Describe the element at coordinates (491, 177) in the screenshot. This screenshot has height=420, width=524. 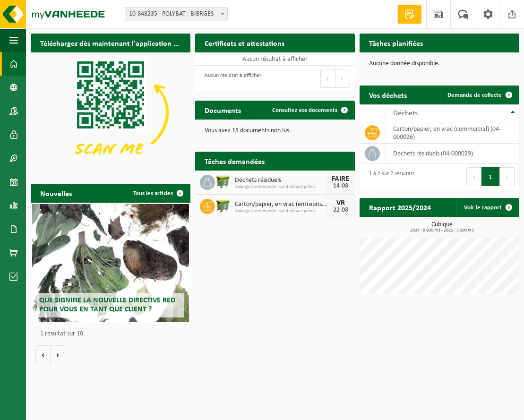
I see `font: 1` at that location.